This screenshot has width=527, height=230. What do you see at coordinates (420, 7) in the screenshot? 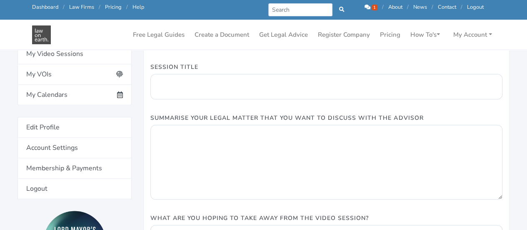
I see `a: News` at bounding box center [420, 7].